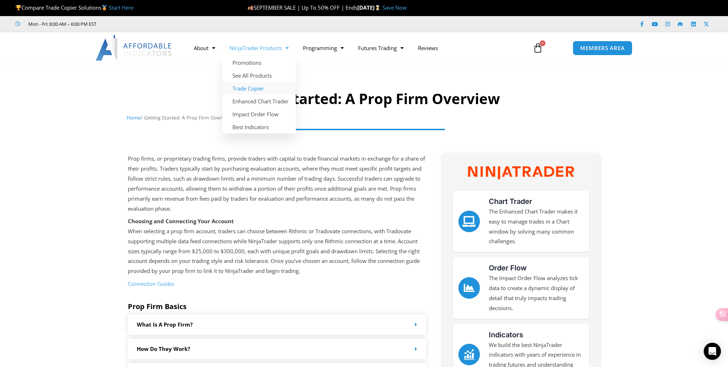 This screenshot has height=367, width=728. What do you see at coordinates (133, 117) in the screenshot?
I see `a: Home` at bounding box center [133, 117].